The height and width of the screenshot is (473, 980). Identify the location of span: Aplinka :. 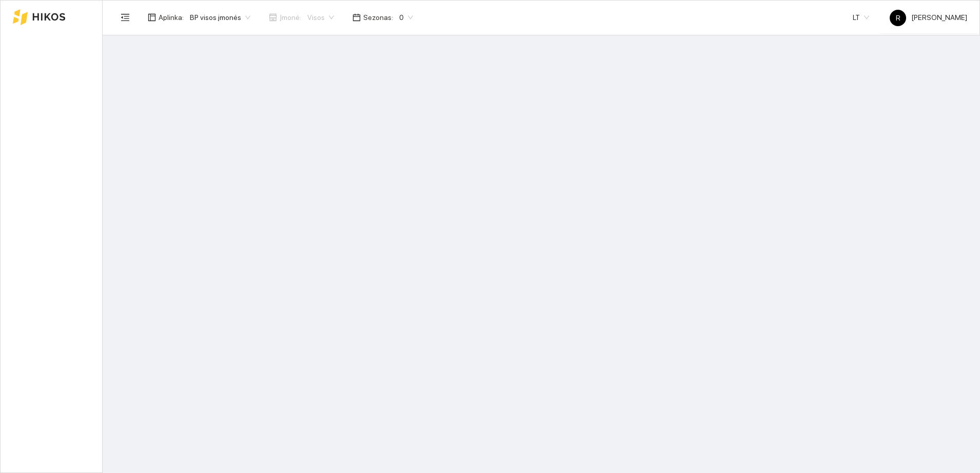
(171, 17).